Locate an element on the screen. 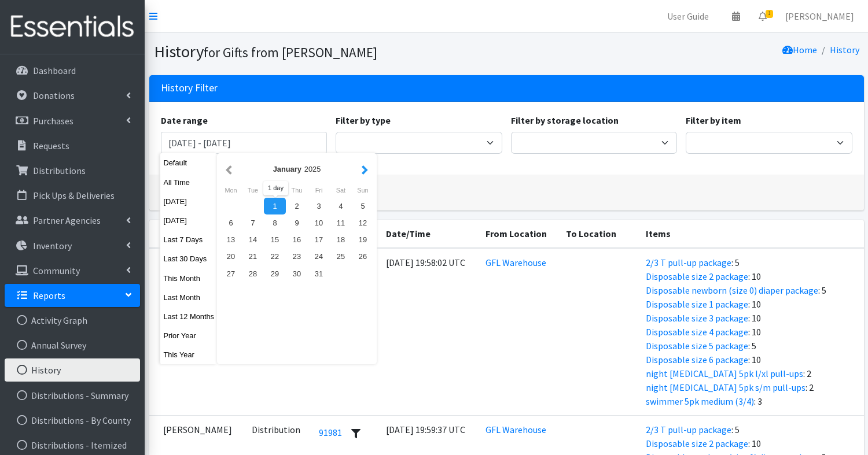  div: Thursday is located at coordinates (297, 191).